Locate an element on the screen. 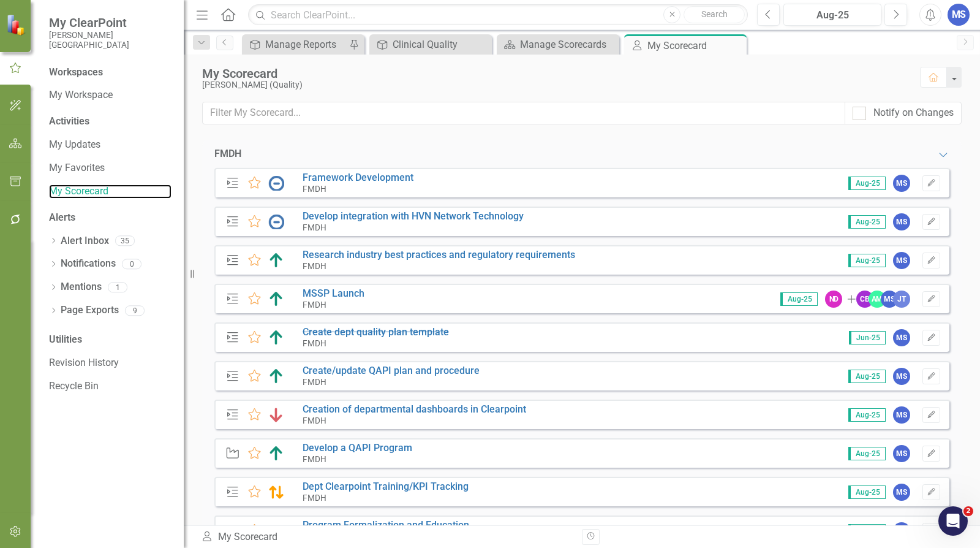  a: My Favorites is located at coordinates (110, 168).